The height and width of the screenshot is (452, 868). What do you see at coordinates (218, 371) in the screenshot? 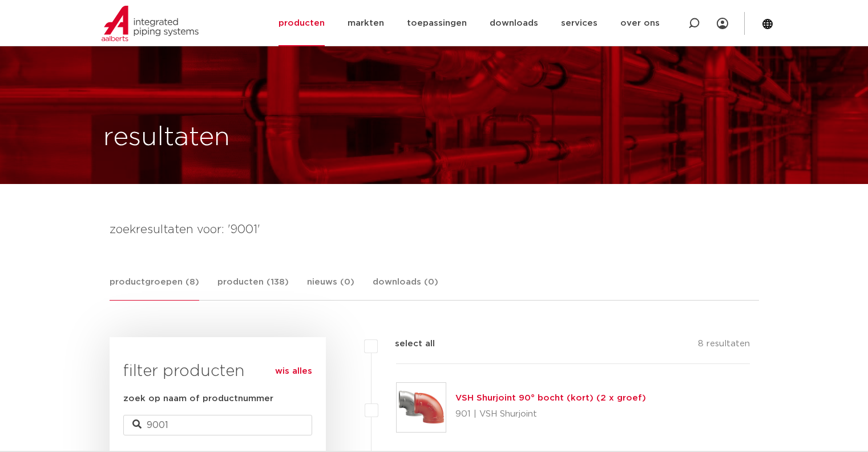
I see `h3: filter producten` at bounding box center [218, 371].